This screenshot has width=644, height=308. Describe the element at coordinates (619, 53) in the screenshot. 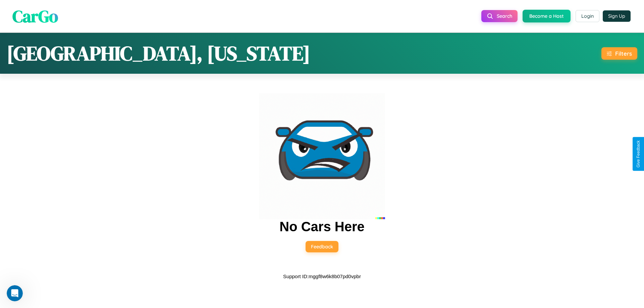

I see `button: Filters` at that location.